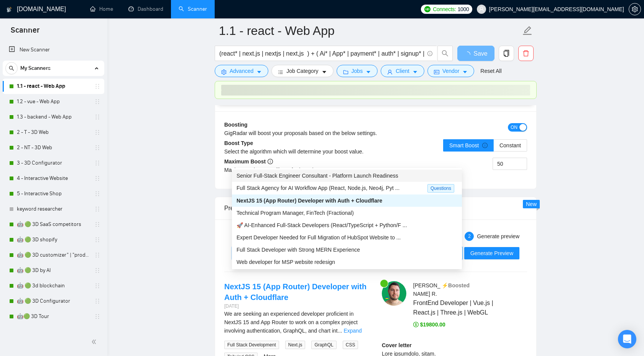 This screenshot has height=356, width=644. What do you see at coordinates (295, 292) in the screenshot?
I see `a: NextJS 15 (App Router) Developer with Auth + Cloudflare` at bounding box center [295, 292].